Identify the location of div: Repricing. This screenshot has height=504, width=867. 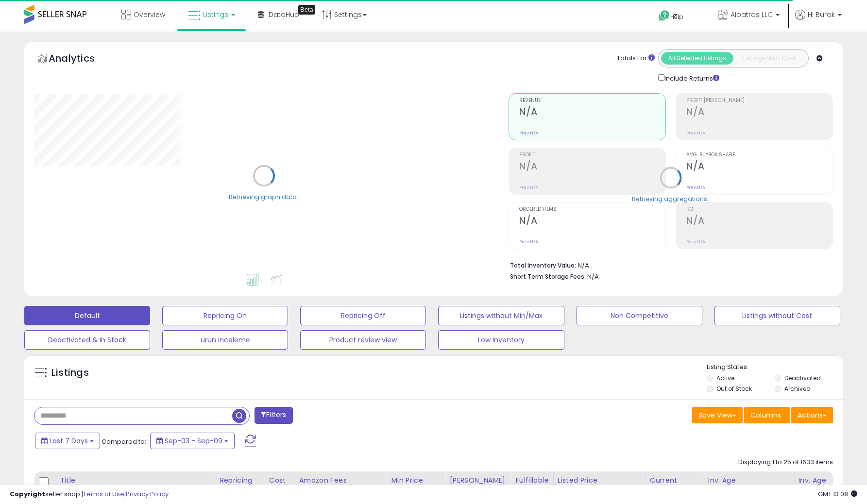
(240, 480).